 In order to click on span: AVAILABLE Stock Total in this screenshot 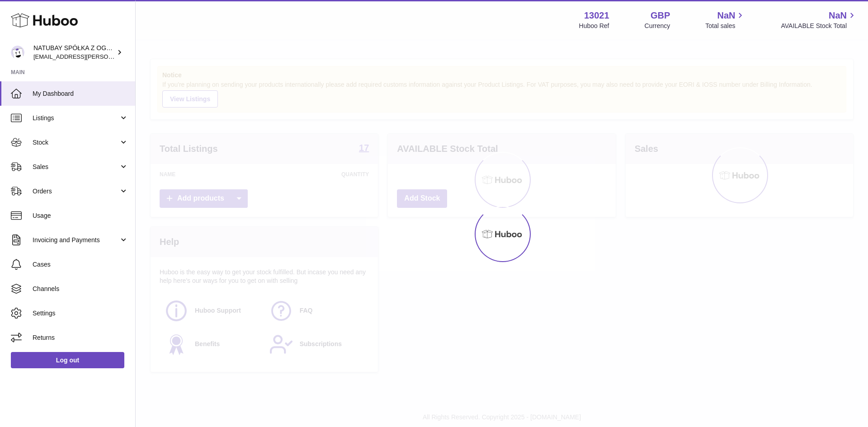, I will do `click(819, 26)`.